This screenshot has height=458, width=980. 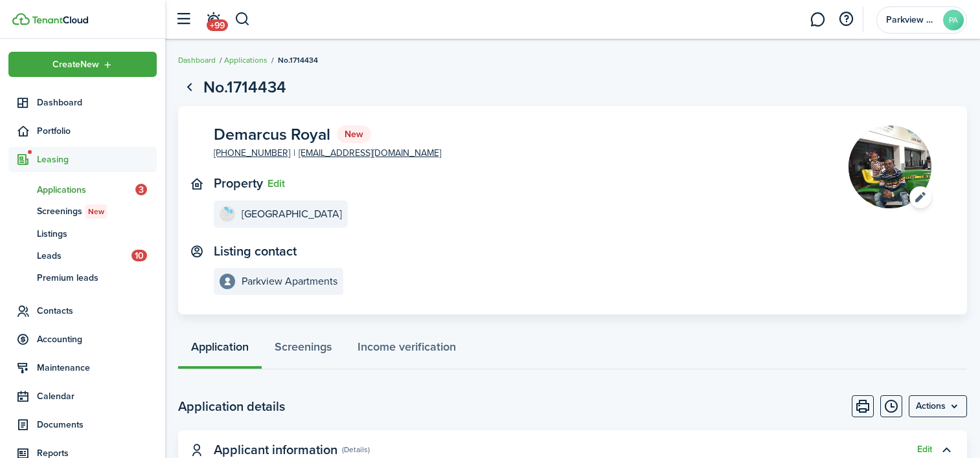 I want to click on span: Leasing, so click(x=97, y=159).